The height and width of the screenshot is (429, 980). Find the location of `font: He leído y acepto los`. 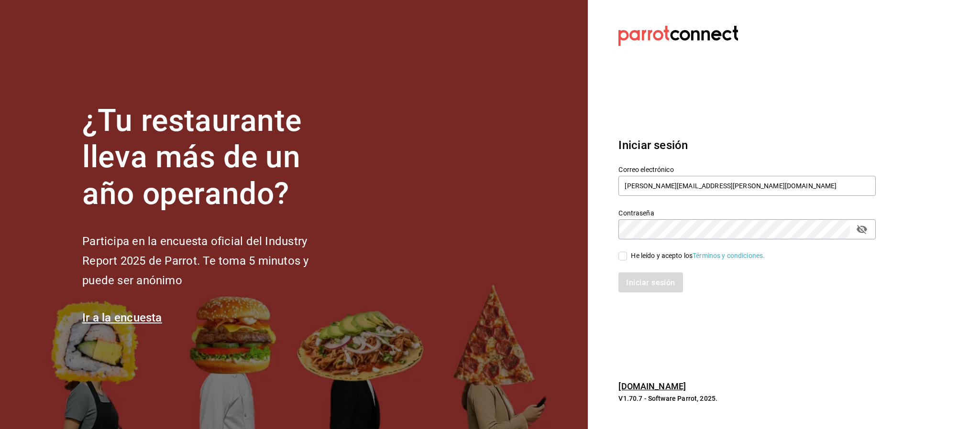

font: He leído y acepto los is located at coordinates (662, 256).